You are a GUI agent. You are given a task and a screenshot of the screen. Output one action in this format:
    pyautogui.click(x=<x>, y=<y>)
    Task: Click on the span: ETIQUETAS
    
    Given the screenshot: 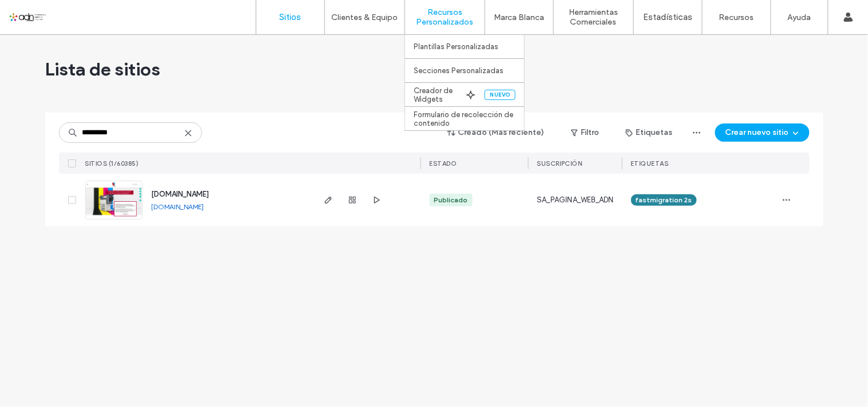 What is the action you would take?
    pyautogui.click(x=650, y=164)
    